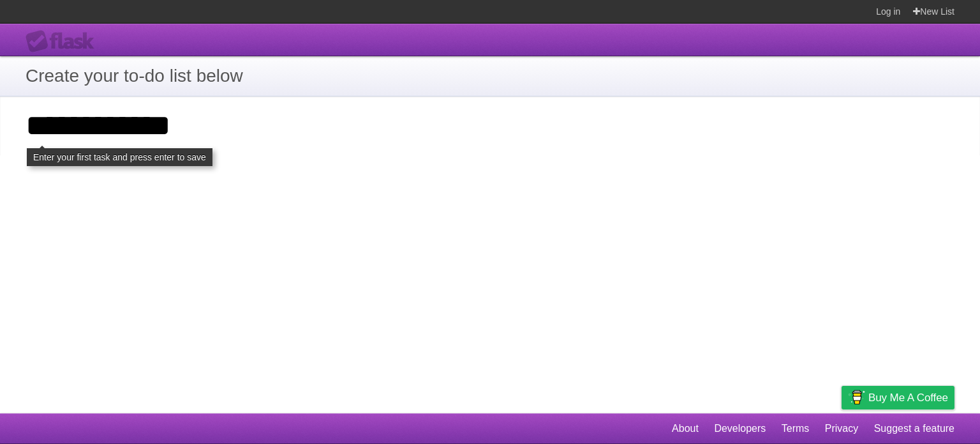 The height and width of the screenshot is (444, 980). What do you see at coordinates (739, 428) in the screenshot?
I see `a: Developers` at bounding box center [739, 428].